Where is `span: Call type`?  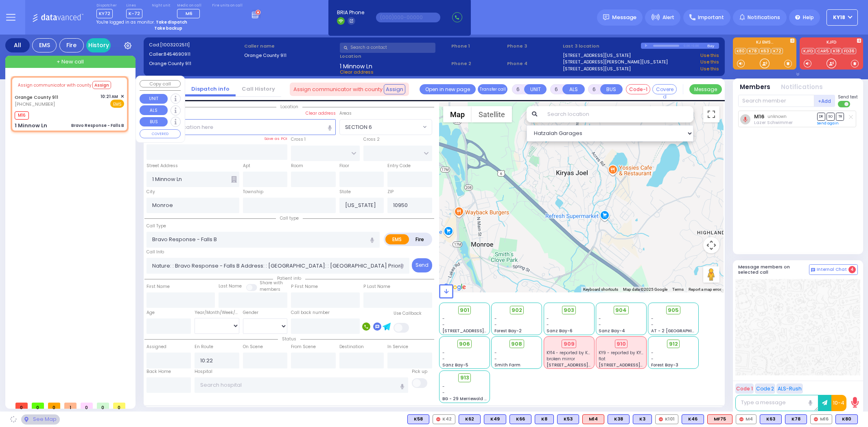 span: Call type is located at coordinates (290, 218).